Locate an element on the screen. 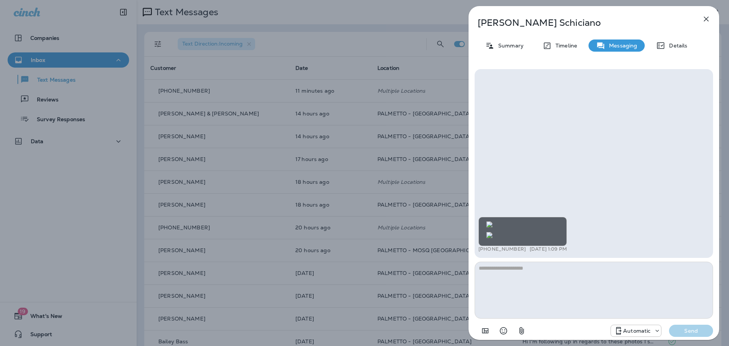 The height and width of the screenshot is (346, 729). p: Messaging is located at coordinates (621, 46).